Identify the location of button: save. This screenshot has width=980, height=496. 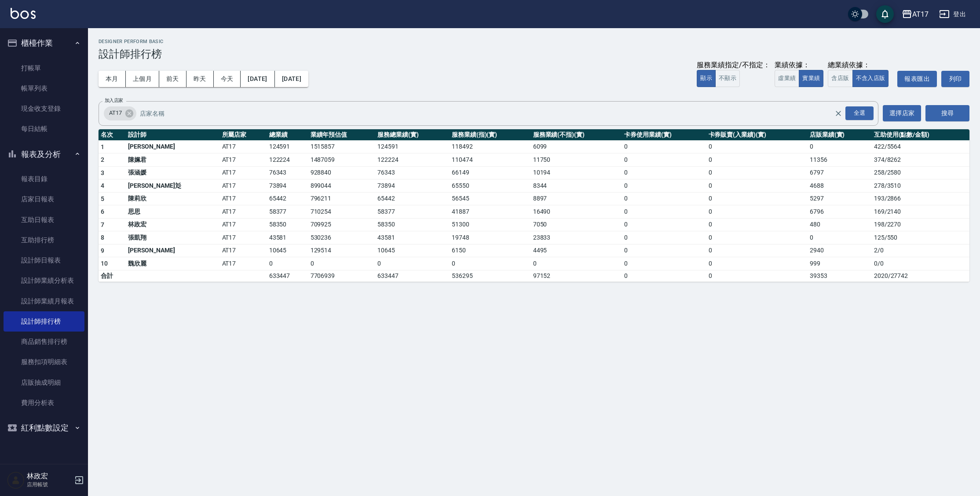
(885, 14).